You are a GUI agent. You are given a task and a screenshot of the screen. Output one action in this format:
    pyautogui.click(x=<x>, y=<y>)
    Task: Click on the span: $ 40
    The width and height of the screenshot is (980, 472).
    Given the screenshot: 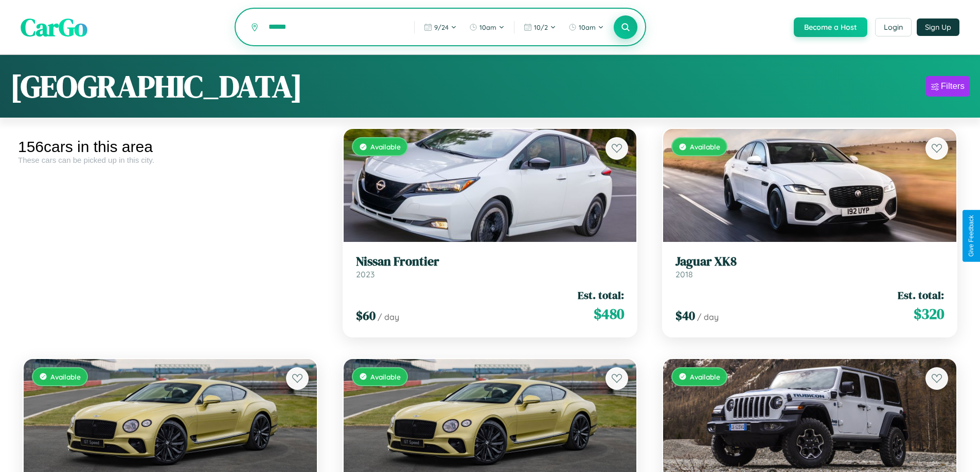 What is the action you would take?
    pyautogui.click(x=685, y=316)
    